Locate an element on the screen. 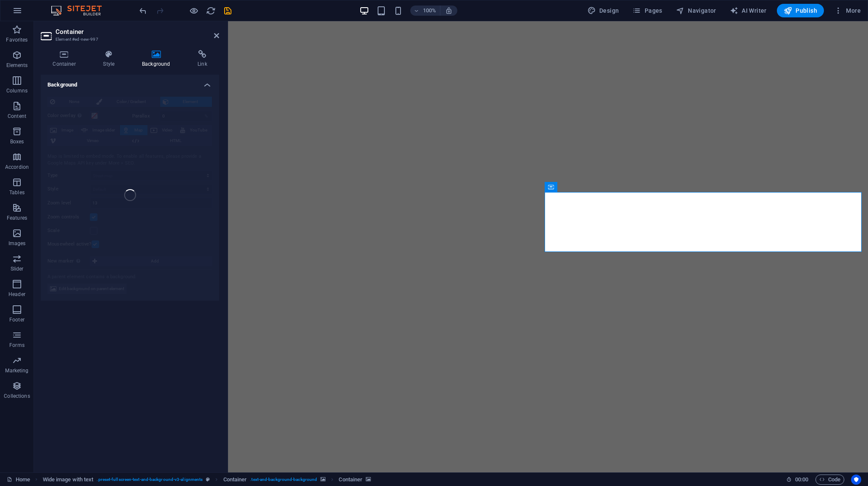 This screenshot has height=486, width=868. button: More is located at coordinates (848, 11).